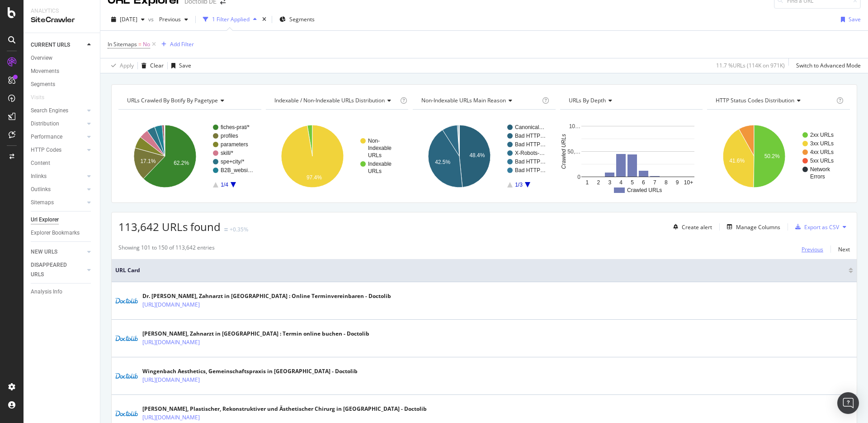 The width and height of the screenshot is (868, 423). Describe the element at coordinates (751, 65) in the screenshot. I see `div: 11.7 % URLs ( 114K on 971K )` at that location.